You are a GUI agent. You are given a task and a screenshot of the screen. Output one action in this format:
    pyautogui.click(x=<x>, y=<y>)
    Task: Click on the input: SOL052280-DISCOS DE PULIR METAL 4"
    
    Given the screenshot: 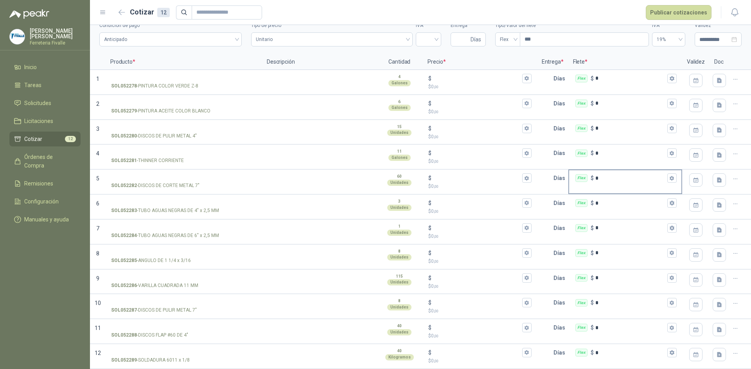 What is the action you would take?
    pyautogui.click(x=184, y=129)
    